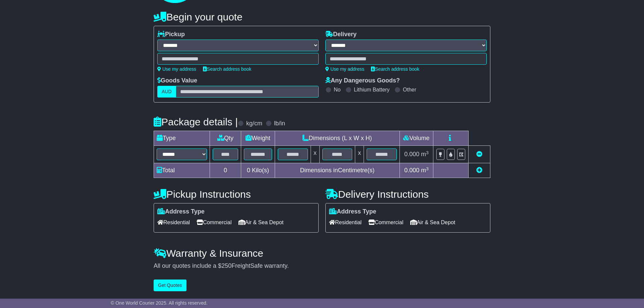 This screenshot has height=308, width=644. What do you see at coordinates (279, 124) in the screenshot?
I see `label: lb/in` at bounding box center [279, 124].